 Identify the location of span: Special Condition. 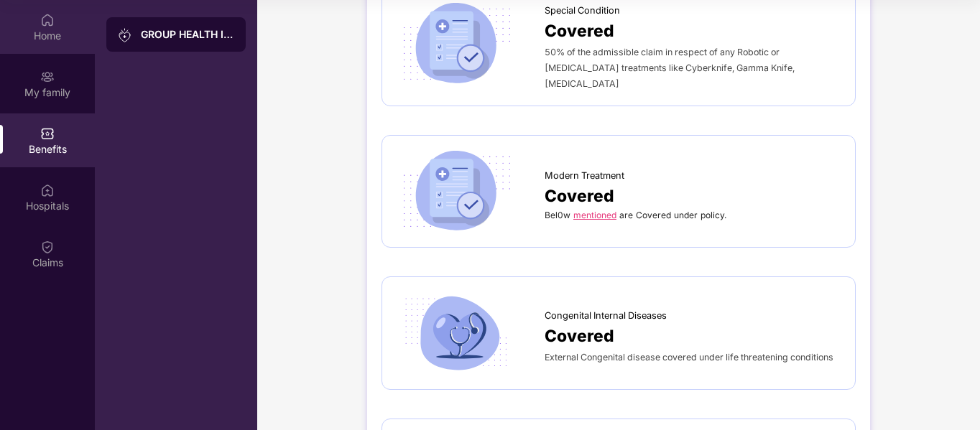
(582, 11).